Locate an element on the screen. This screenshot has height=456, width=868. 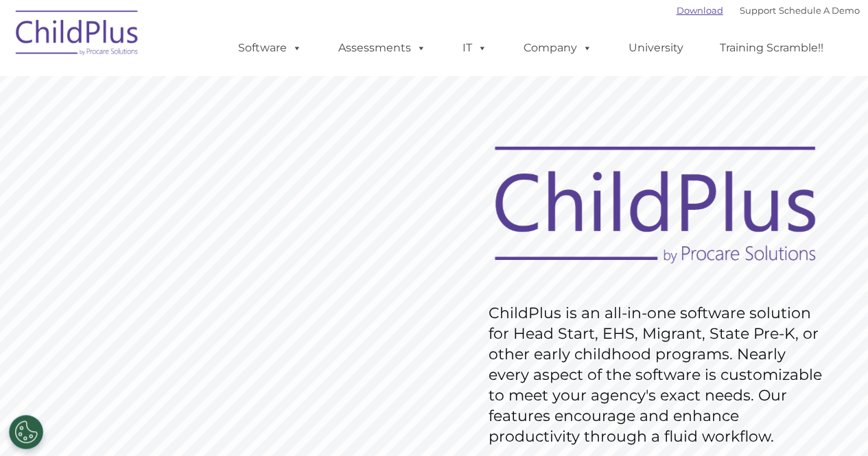
a: Assessments is located at coordinates (382, 48).